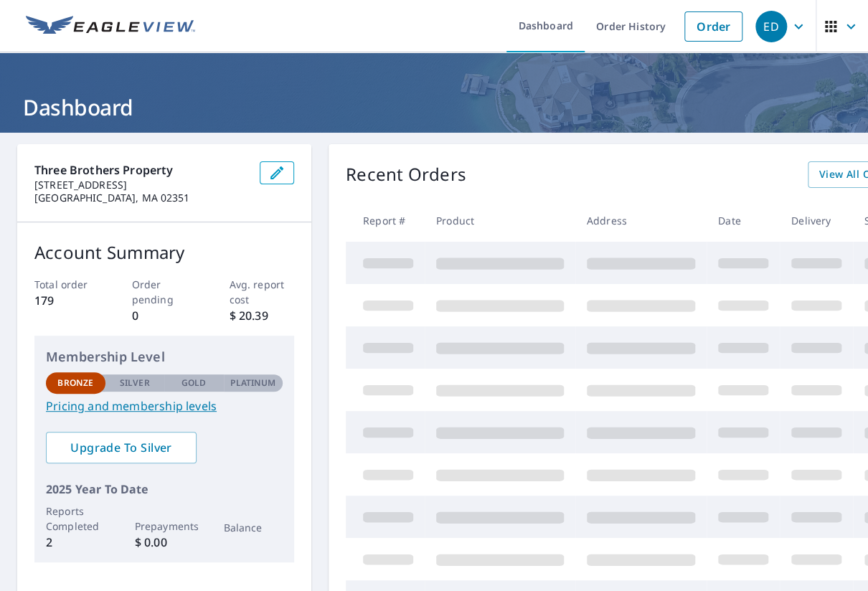  I want to click on th: Date, so click(743, 221).